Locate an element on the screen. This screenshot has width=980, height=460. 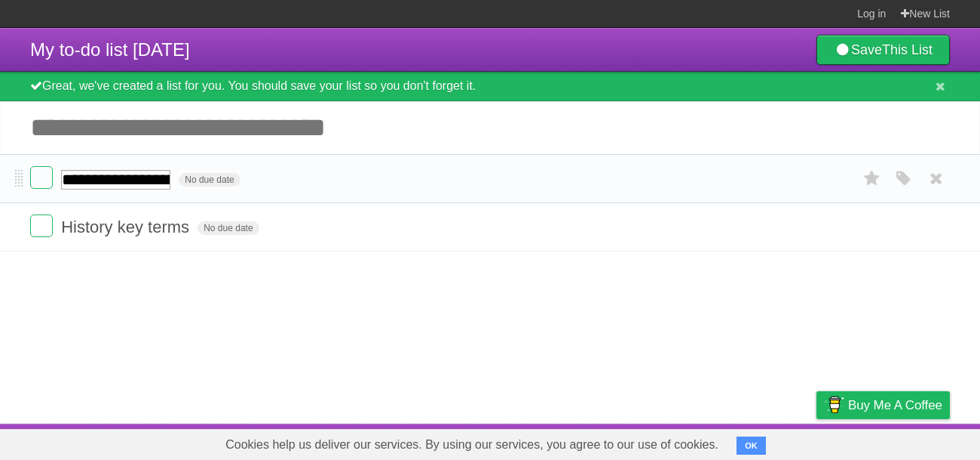
img: Buy me a coffee is located at coordinates (834, 404).